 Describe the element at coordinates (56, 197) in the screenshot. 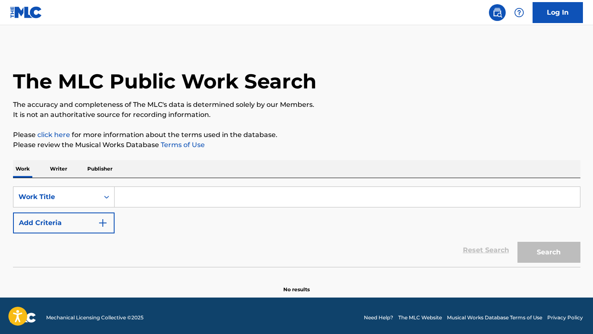

I see `div: Work Title` at that location.